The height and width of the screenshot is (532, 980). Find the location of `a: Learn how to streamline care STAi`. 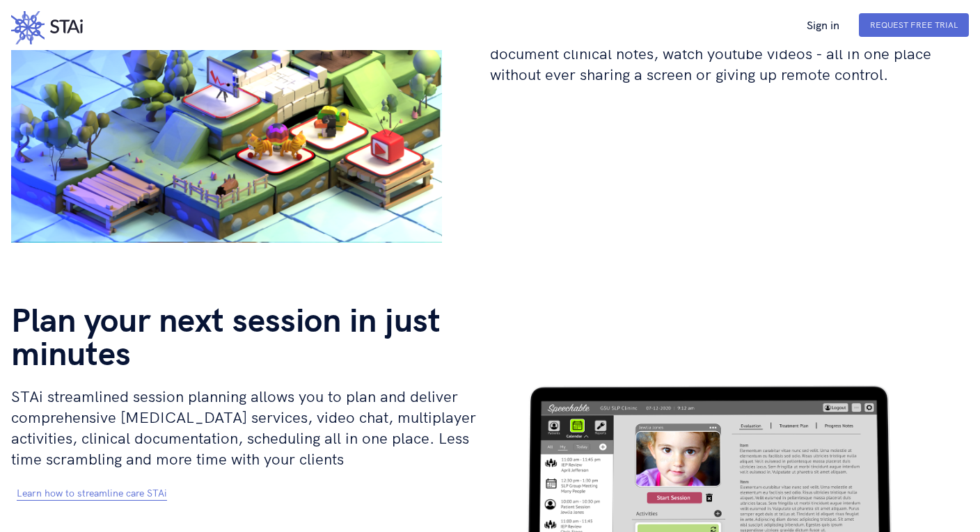

a: Learn how to streamline care STAi is located at coordinates (92, 494).